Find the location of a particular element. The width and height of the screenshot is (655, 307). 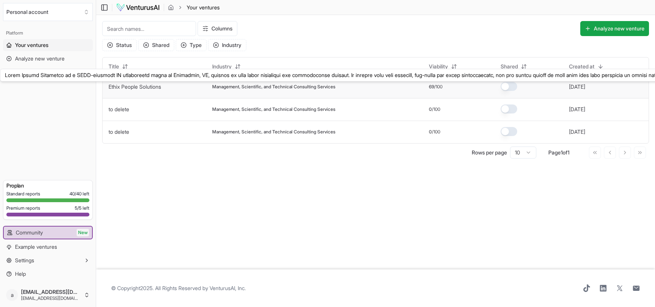

span: Shared is located at coordinates (510, 67).